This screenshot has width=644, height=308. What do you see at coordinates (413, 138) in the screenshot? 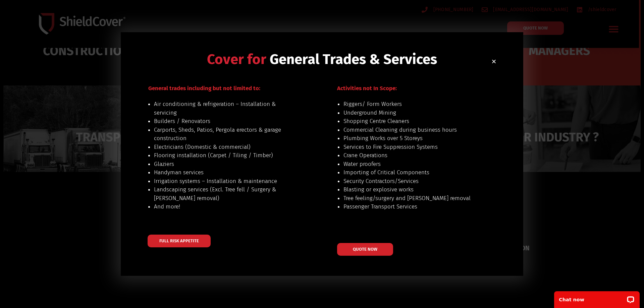
I see `li: Plumbing Works over 5 Storeys` at bounding box center [413, 138].